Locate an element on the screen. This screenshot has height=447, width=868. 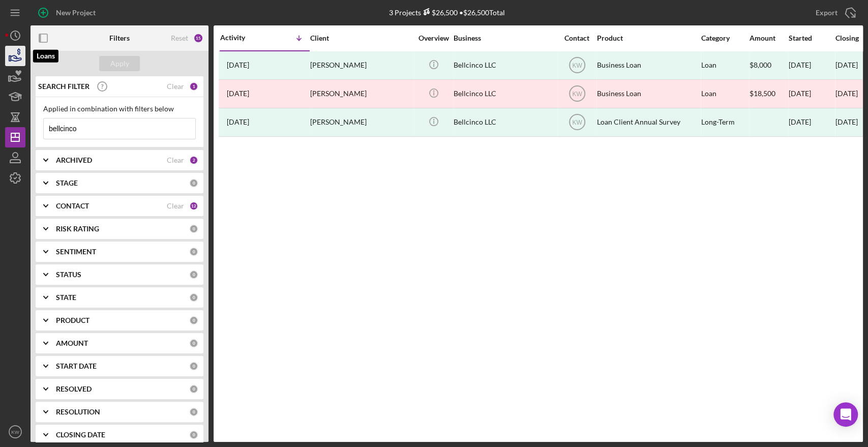
b: AMOUNT is located at coordinates (72, 343).